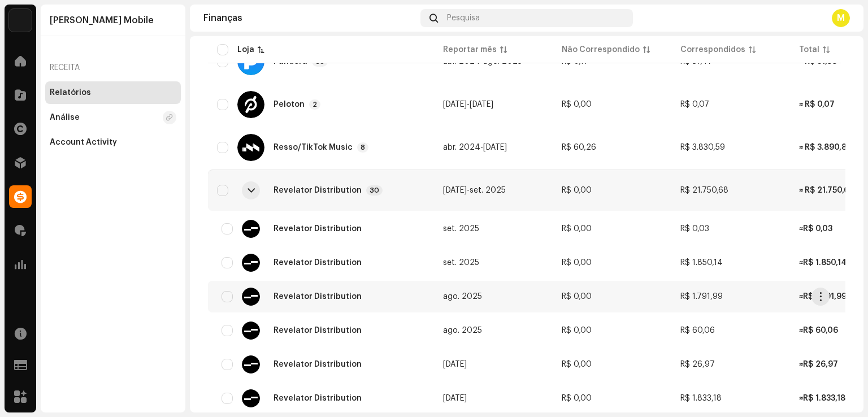 This screenshot has height=417, width=868. I want to click on div: Account Activity, so click(83, 143).